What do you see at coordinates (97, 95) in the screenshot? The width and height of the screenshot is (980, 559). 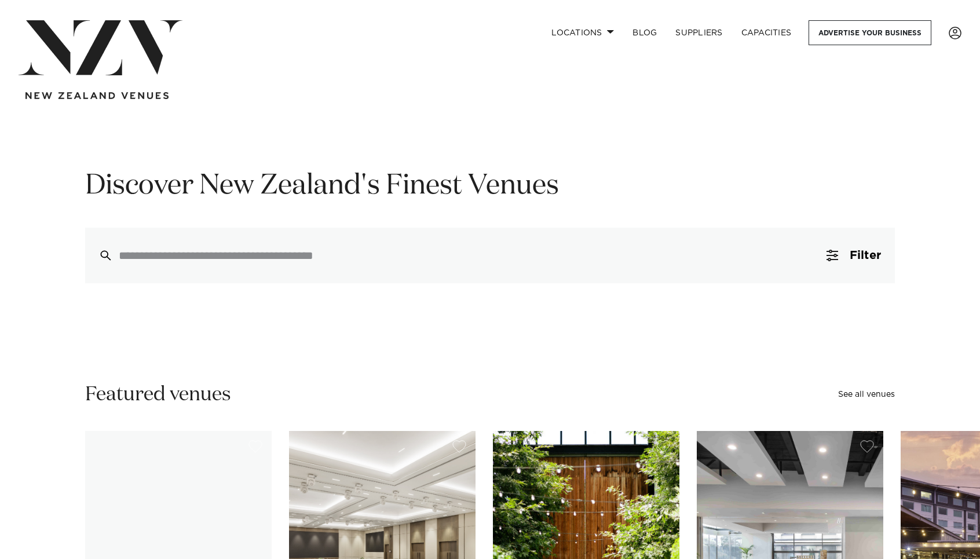 I see `img: new-zealand-venues-text.png` at bounding box center [97, 95].